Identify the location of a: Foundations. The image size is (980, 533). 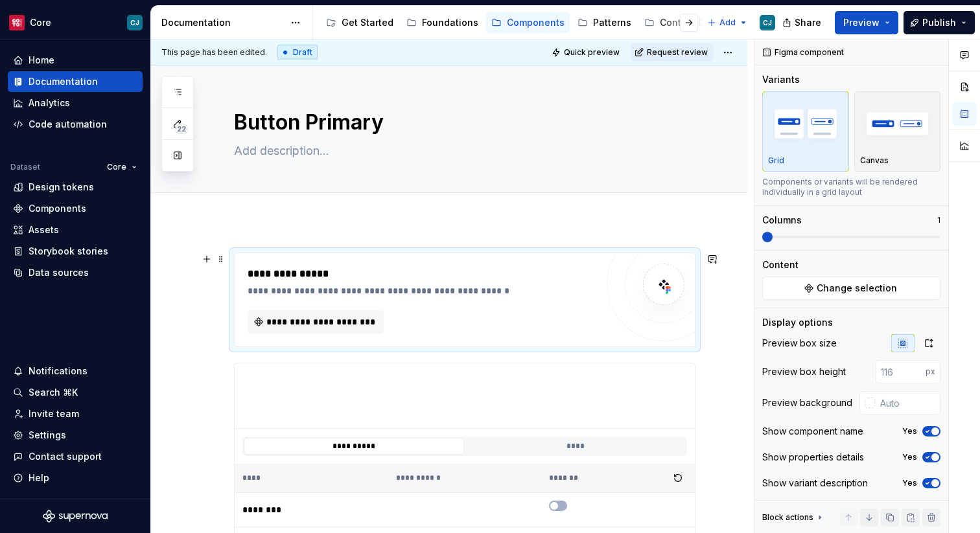
(442, 23).